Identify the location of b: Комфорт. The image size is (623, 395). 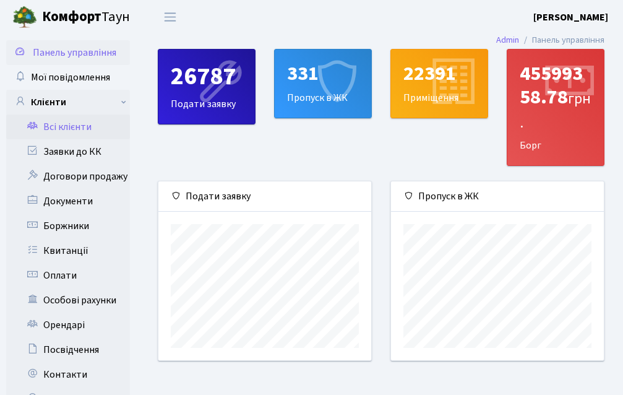
(72, 17).